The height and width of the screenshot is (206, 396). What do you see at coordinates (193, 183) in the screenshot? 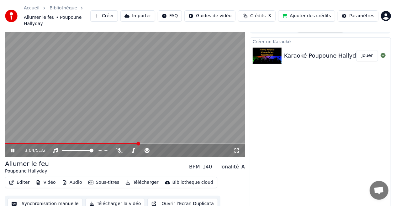
I see `div: Bibliothèque cloud` at bounding box center [193, 183].